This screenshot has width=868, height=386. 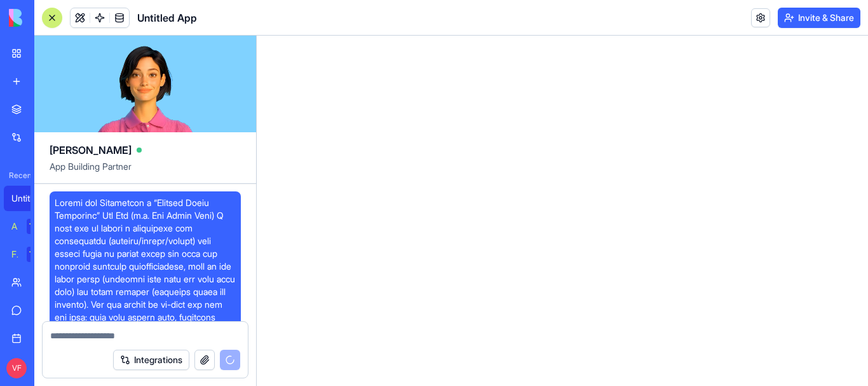 I want to click on div: Feedback Form, so click(x=14, y=254).